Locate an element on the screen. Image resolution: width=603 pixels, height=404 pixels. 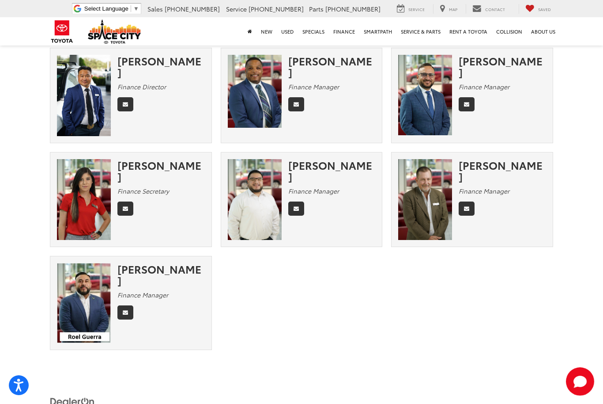
em: Finance Secretary is located at coordinates (143, 191).